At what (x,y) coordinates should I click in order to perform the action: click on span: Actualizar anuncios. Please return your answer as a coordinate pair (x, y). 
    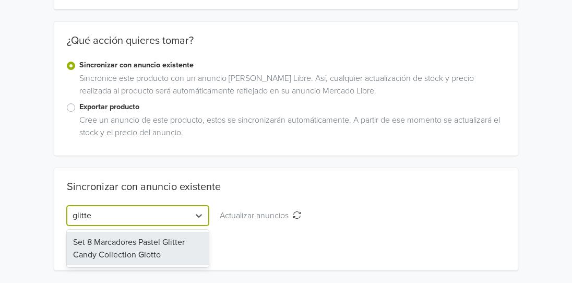
    Looking at the image, I should click on (256, 216).